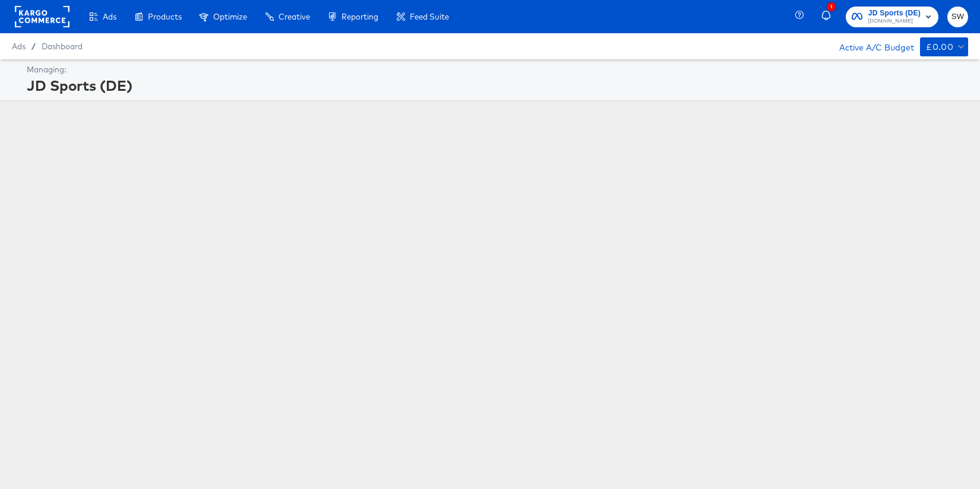  Describe the element at coordinates (870, 46) in the screenshot. I see `div: Active A/C Budget` at that location.